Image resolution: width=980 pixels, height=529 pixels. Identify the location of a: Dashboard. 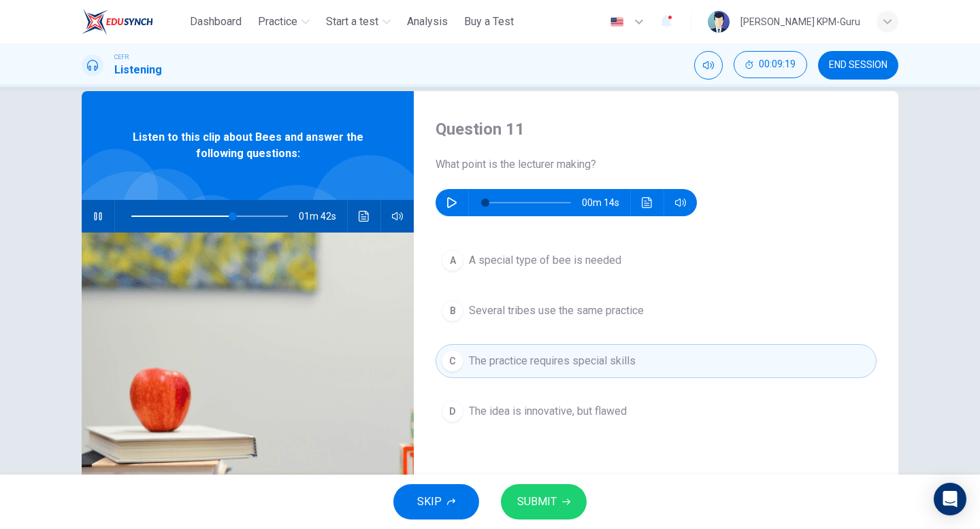
(215, 22).